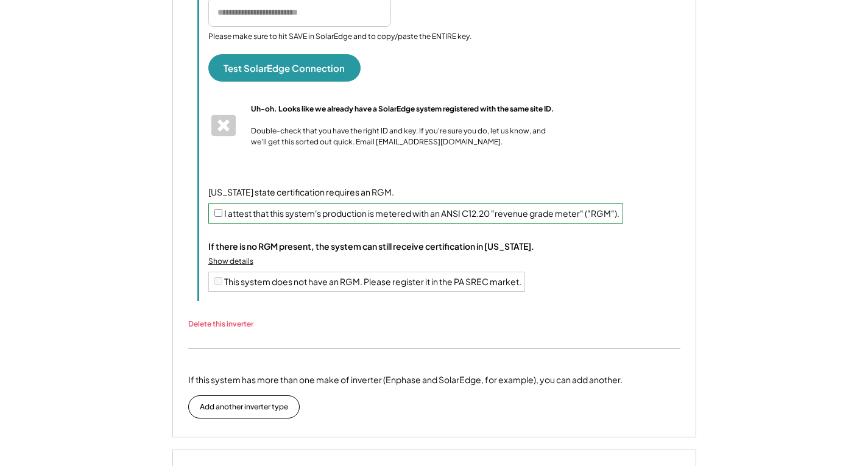  I want to click on div: Show details, so click(231, 261).